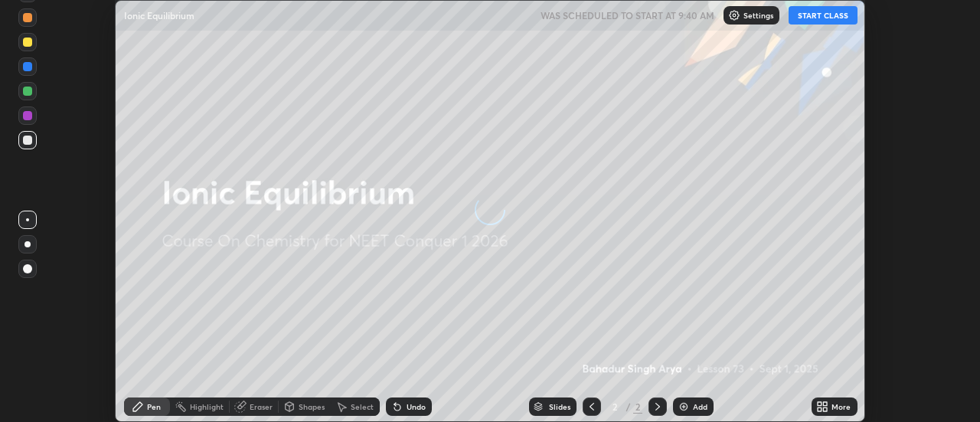 The width and height of the screenshot is (980, 422). What do you see at coordinates (311, 406) in the screenshot?
I see `div: Shapes` at bounding box center [311, 406].